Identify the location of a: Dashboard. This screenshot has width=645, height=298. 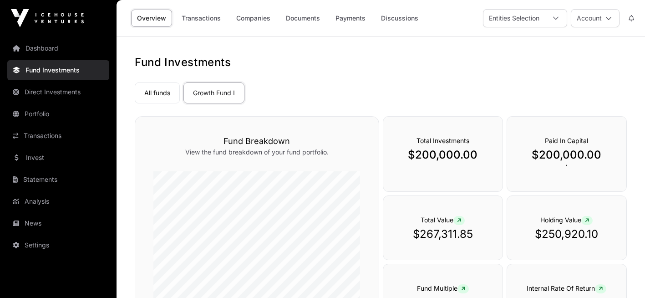
(58, 48).